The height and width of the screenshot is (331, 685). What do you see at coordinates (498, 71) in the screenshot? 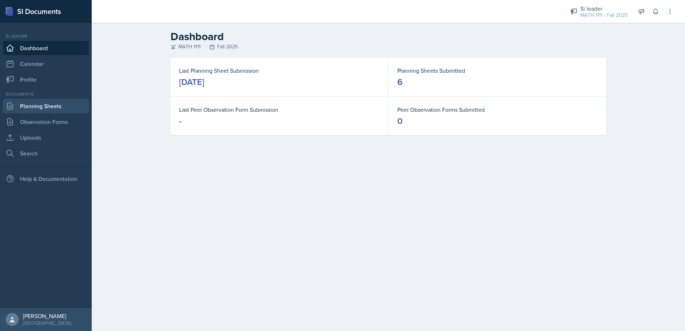
I see `dt: Planning Sheets Submitted` at bounding box center [498, 71].